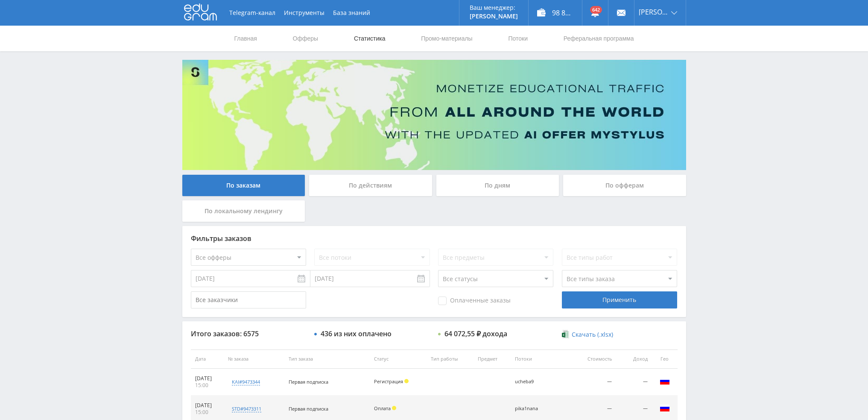 This screenshot has height=420, width=868. Describe the element at coordinates (498, 185) in the screenshot. I see `div: По дням` at that location.